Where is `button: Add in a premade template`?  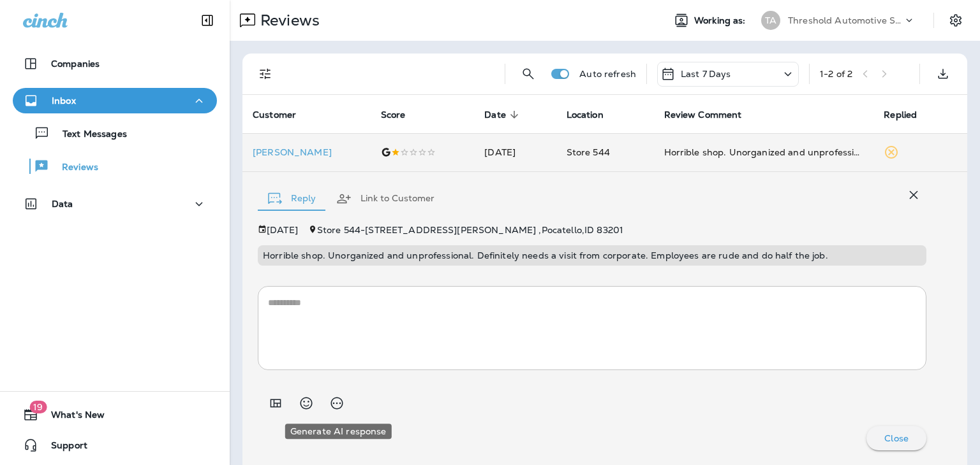
button: Add in a premade template is located at coordinates (276, 403).